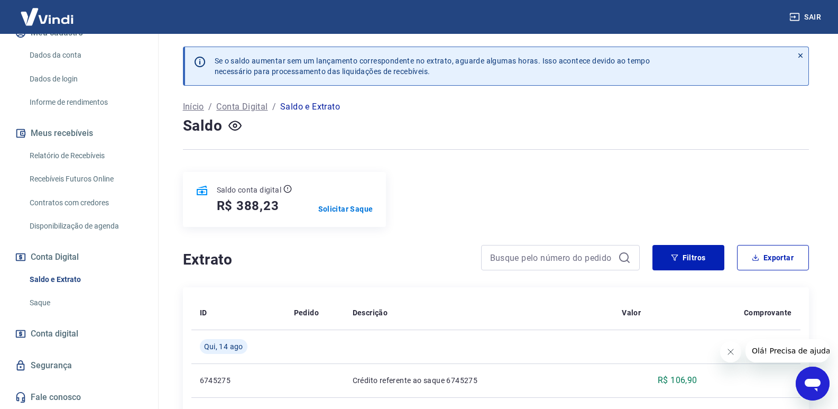 Image resolution: width=838 pixels, height=409 pixels. What do you see at coordinates (79, 133) in the screenshot?
I see `button: Meus recebíveis` at bounding box center [79, 133].